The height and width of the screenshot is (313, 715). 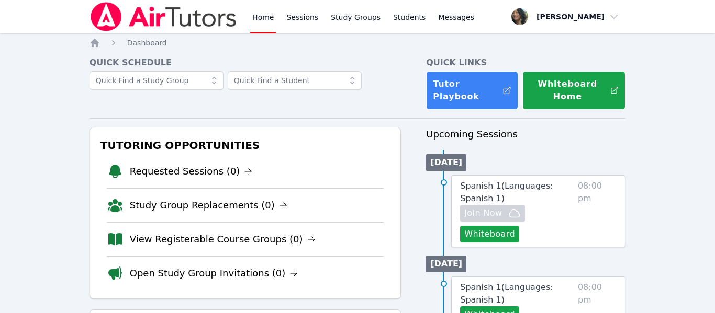 I want to click on button: Whiteboard Home, so click(x=573, y=91).